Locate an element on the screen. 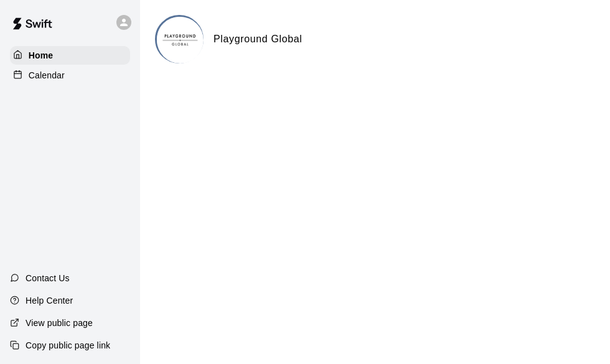 This screenshot has width=610, height=364. div: Calendar is located at coordinates (70, 75).